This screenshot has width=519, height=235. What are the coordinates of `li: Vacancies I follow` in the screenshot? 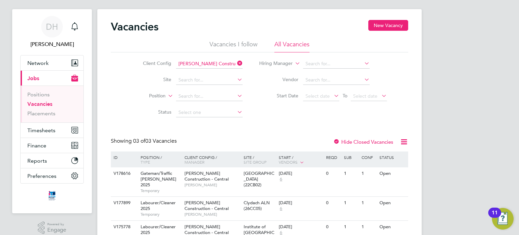 It's located at (234, 46).